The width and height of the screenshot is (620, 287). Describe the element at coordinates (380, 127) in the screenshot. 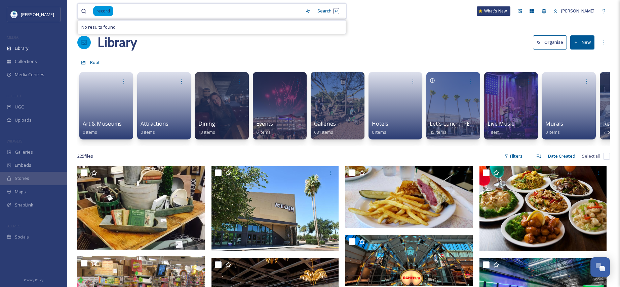

I see `a: Hotels0 items` at that location.